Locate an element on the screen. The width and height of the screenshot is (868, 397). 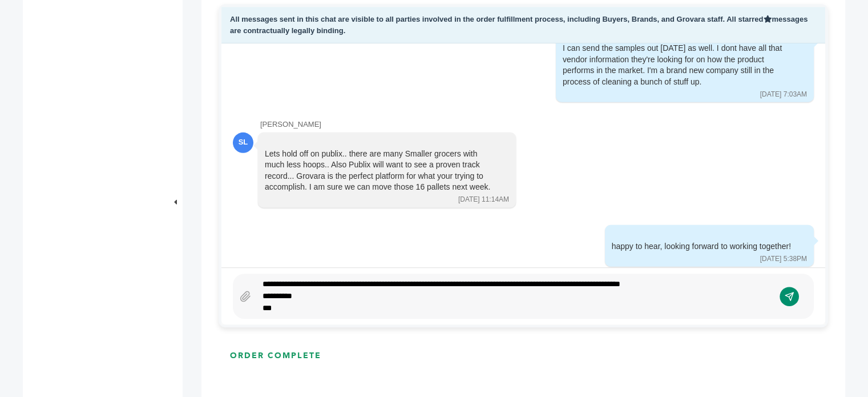
div: Lets hold off on publix.. there are many Smaller grocers with much less hoops.. Also Publix will ... is located at coordinates (379, 171).